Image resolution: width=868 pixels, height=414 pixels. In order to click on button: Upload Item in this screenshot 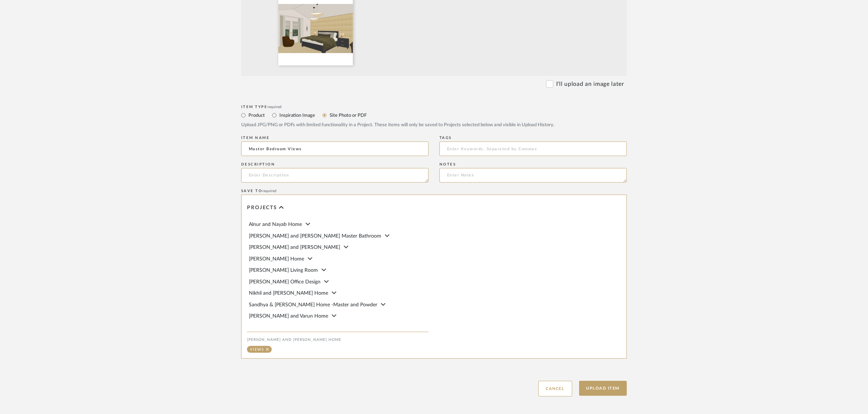, I will do `click(603, 388)`.